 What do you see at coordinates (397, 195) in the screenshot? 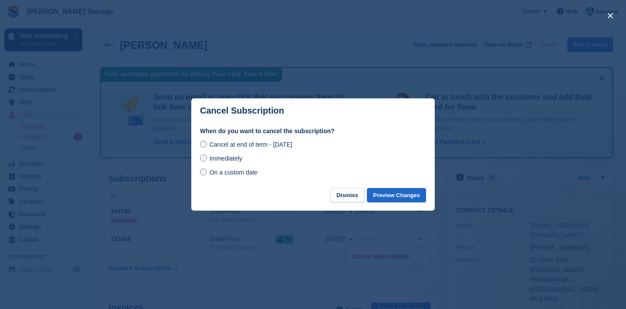
I see `button: Preview Changes` at bounding box center [397, 195].